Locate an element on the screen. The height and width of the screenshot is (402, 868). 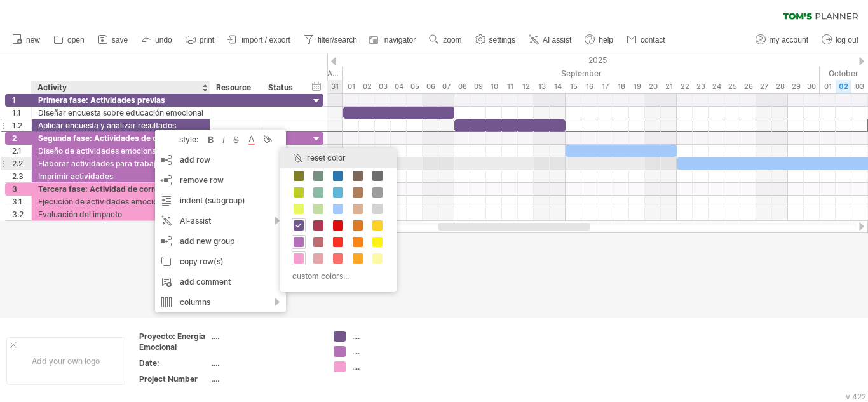
span: AI assist is located at coordinates (557, 40).